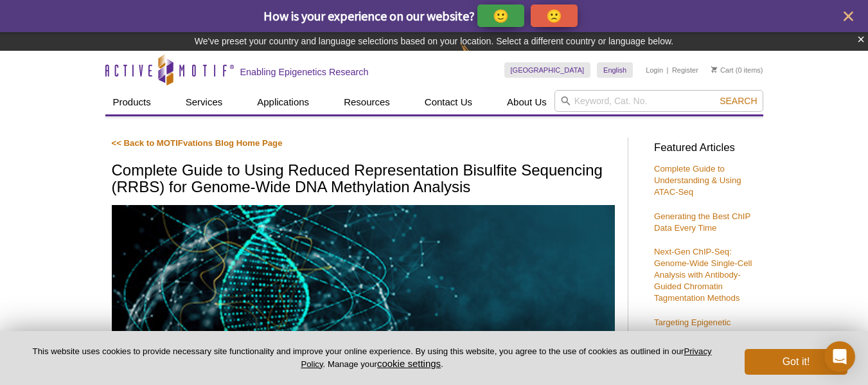  I want to click on a: English, so click(615, 70).